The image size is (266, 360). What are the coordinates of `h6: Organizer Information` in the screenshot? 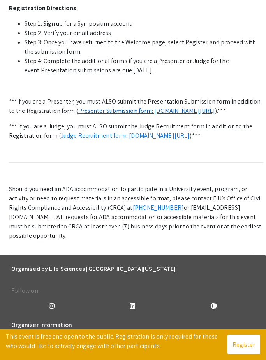 It's located at (133, 325).